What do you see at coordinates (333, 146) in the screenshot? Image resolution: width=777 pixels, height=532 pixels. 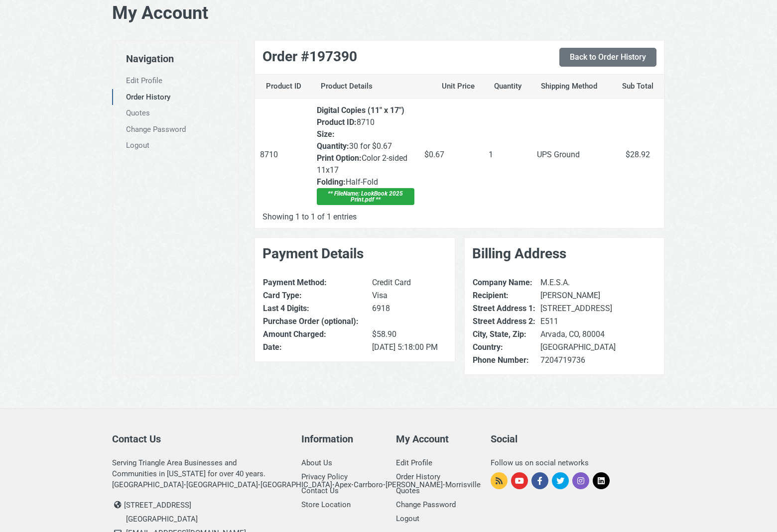 I see `strong: Quantity:` at bounding box center [333, 146].